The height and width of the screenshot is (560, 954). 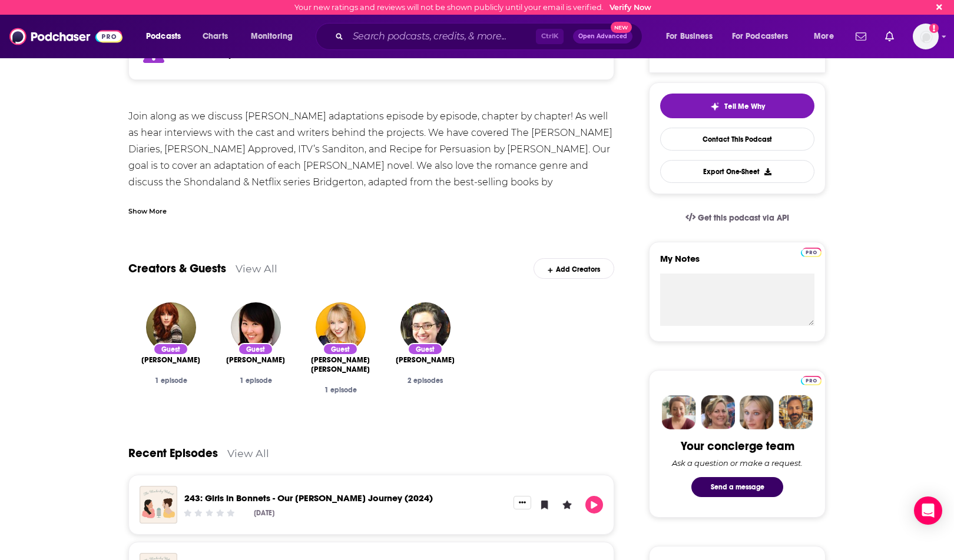 What do you see at coordinates (715, 106) in the screenshot?
I see `img: tell me why sparkle` at bounding box center [715, 106].